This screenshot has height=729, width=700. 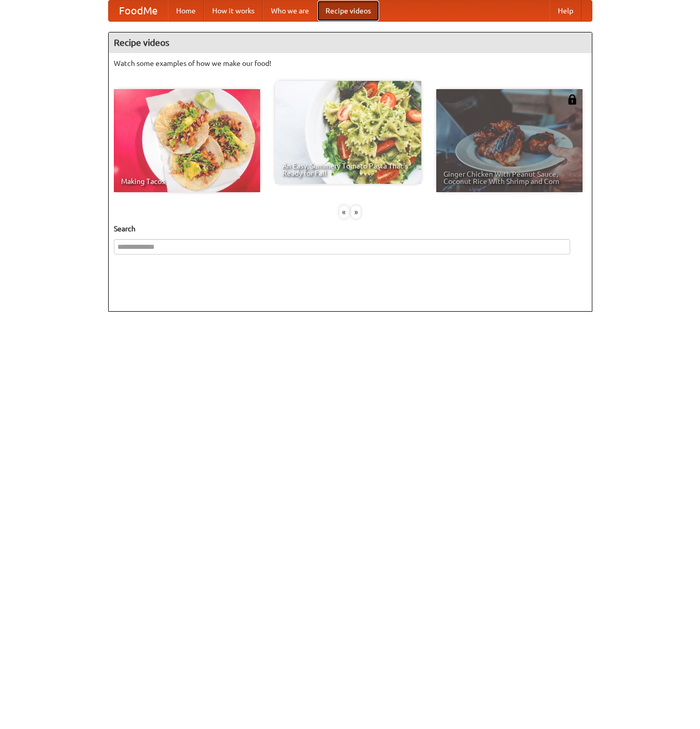 What do you see at coordinates (290, 11) in the screenshot?
I see `a: Who we are` at bounding box center [290, 11].